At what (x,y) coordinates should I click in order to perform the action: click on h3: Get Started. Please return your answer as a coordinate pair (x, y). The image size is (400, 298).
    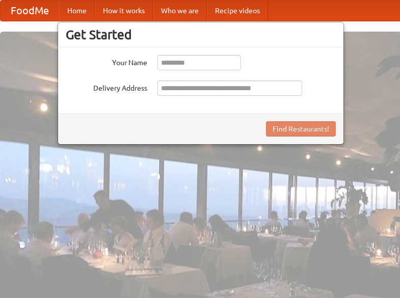
    Looking at the image, I should click on (201, 35).